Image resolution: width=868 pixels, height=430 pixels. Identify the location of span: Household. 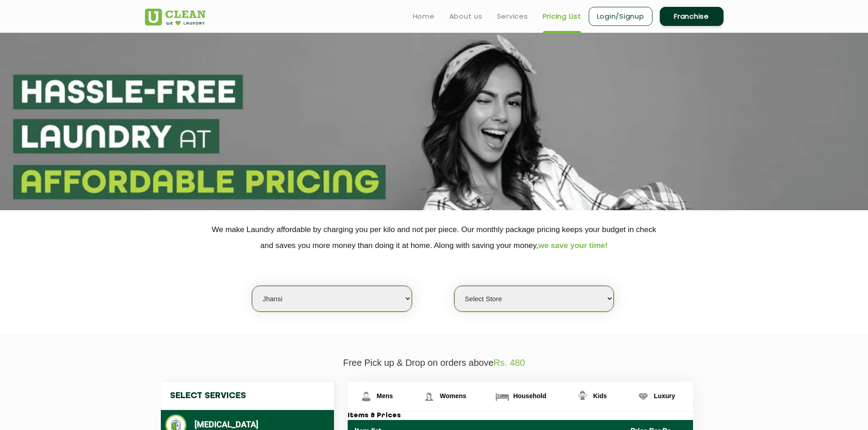
(529, 396).